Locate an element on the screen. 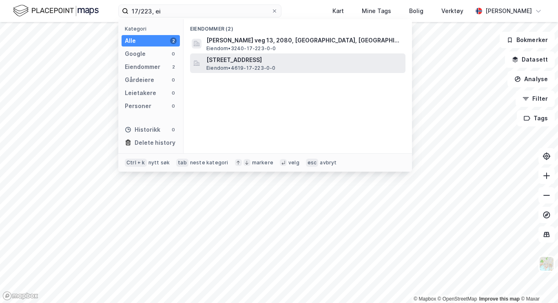 Image resolution: width=558 pixels, height=303 pixels. button: Bokmerker is located at coordinates (527, 40).